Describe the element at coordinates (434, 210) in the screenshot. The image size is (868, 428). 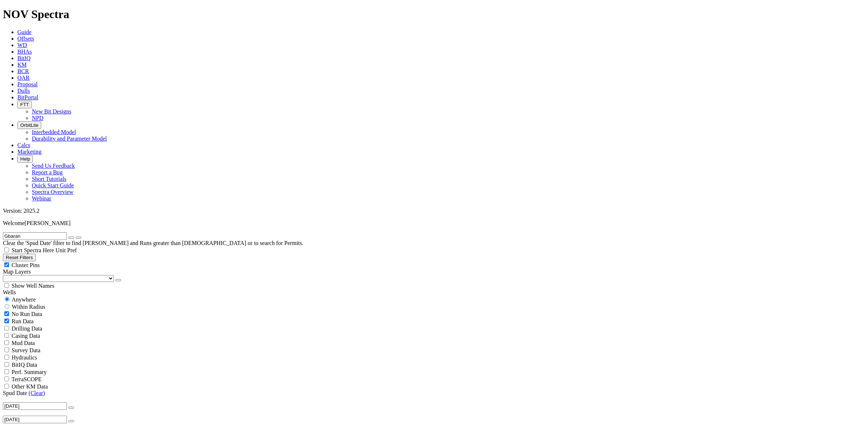
I see `div: Version: 2025.2` at that location.